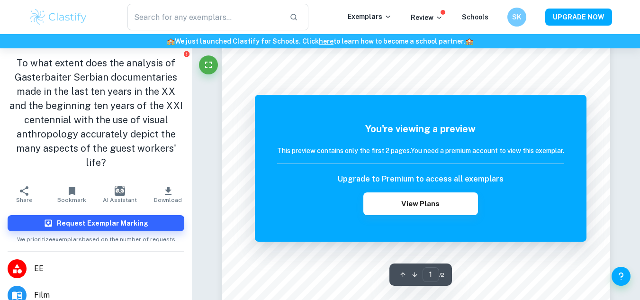 Image resolution: width=640 pixels, height=300 pixels. What do you see at coordinates (441, 275) in the screenshot?
I see `span: / 2` at bounding box center [441, 275].